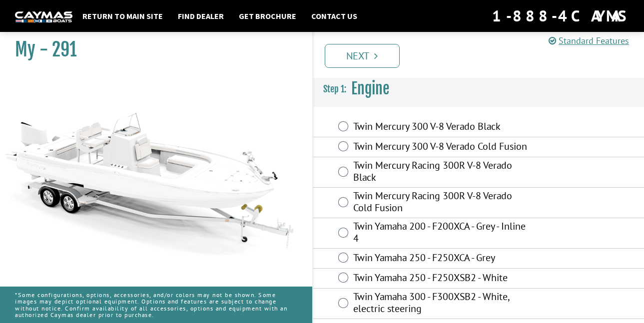  Describe the element at coordinates (561, 16) in the screenshot. I see `div: 1-888-4CAYMAS` at that location.